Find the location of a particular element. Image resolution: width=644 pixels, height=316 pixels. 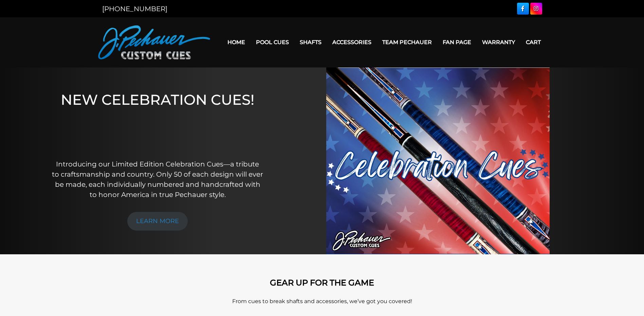

a: Warranty is located at coordinates (499, 42).